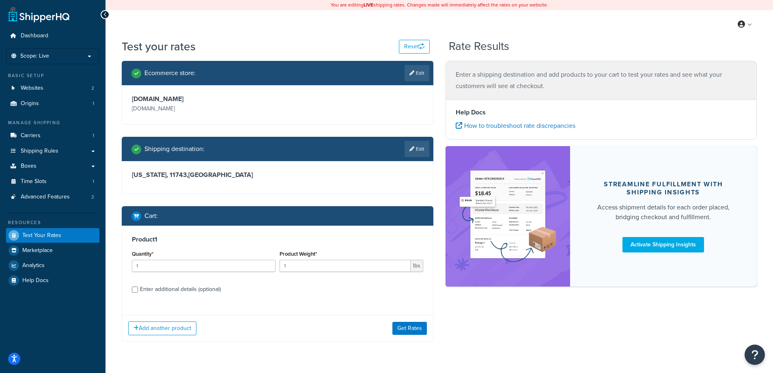 The width and height of the screenshot is (773, 373). What do you see at coordinates (53, 135) in the screenshot?
I see `a: Carriers1` at bounding box center [53, 135].